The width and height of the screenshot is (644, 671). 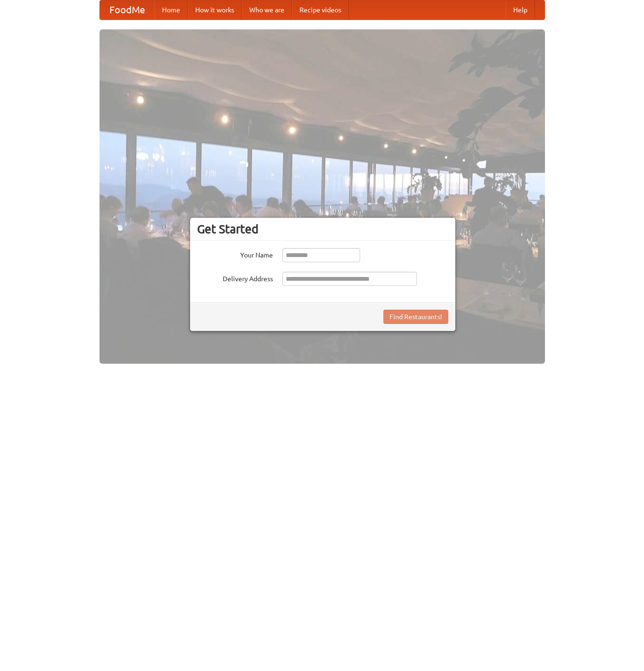 I want to click on a: How it works, so click(x=215, y=10).